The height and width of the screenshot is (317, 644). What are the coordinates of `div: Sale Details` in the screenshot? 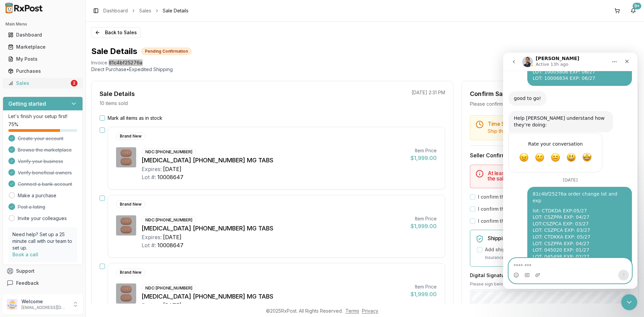 It's located at (117, 94).